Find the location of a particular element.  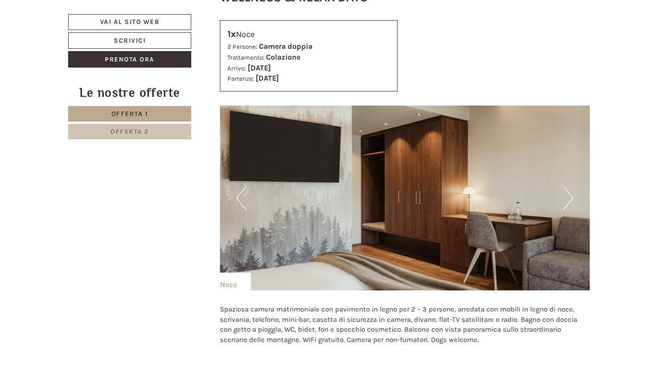

img: image is located at coordinates (405, 198).